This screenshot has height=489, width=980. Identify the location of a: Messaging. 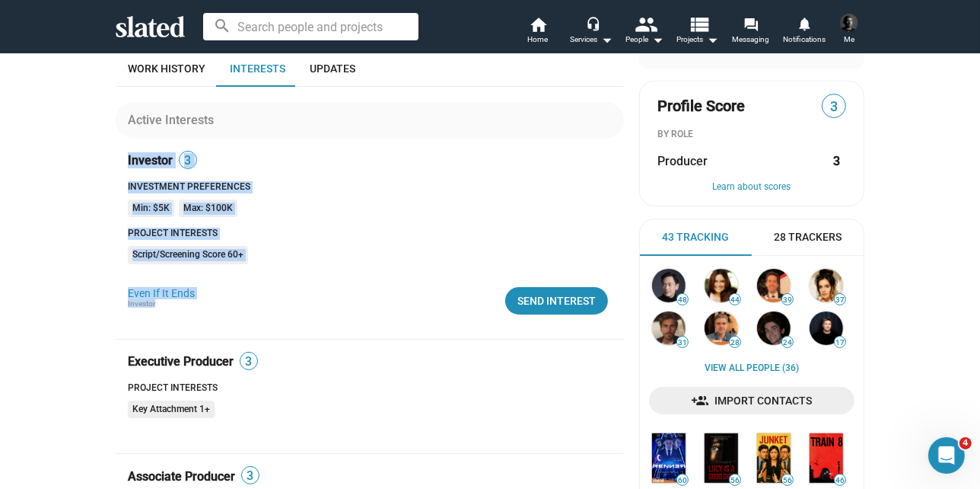
(751, 32).